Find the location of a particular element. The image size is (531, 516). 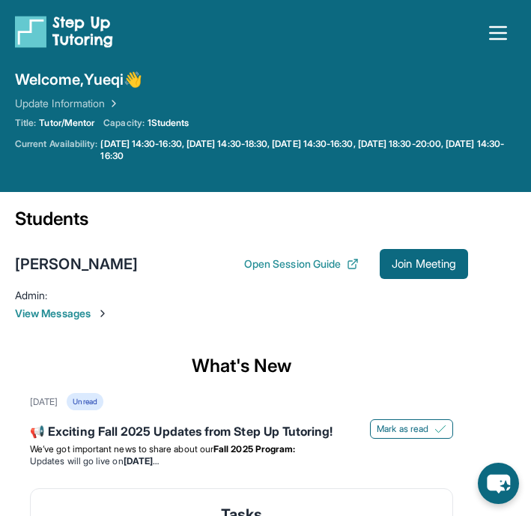

img: logo is located at coordinates (64, 31).